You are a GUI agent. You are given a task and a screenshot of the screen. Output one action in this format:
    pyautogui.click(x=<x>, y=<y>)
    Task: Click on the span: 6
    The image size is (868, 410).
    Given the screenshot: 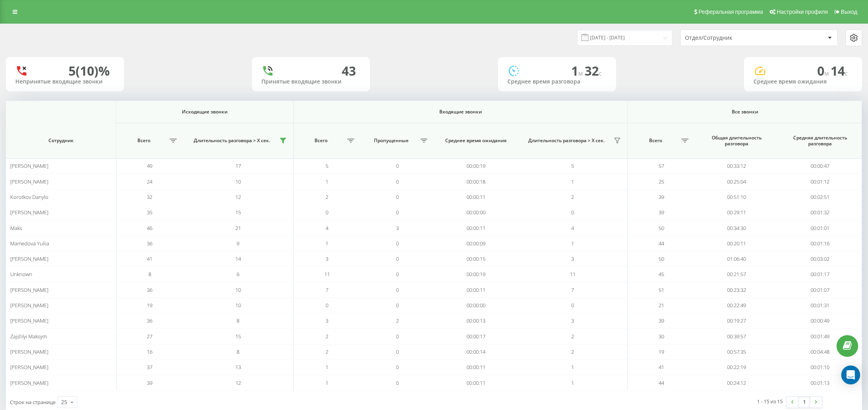 What is the action you would take?
    pyautogui.click(x=238, y=274)
    